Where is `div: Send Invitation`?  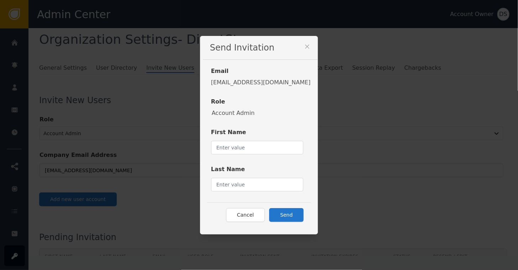 div: Send Invitation is located at coordinates (261, 48).